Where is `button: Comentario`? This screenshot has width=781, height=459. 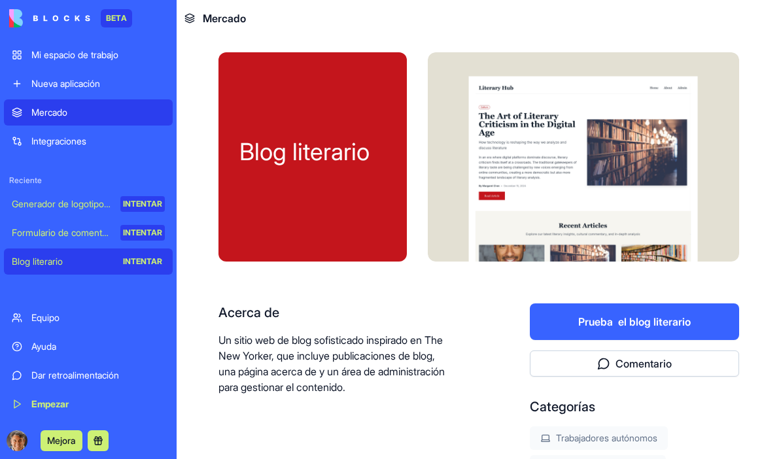
button: Comentario is located at coordinates (634, 364).